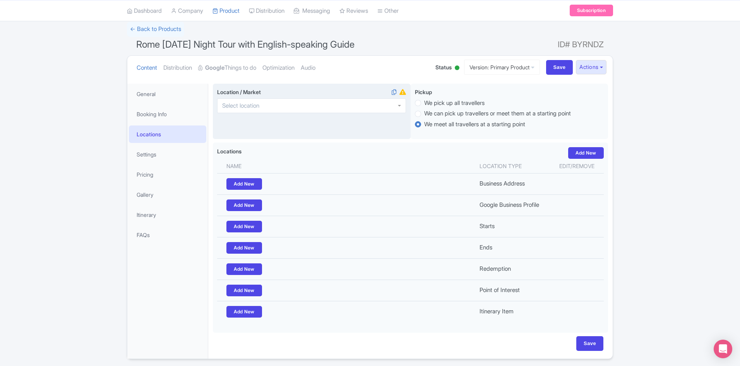 The height and width of the screenshot is (366, 740). Describe the element at coordinates (577, 166) in the screenshot. I see `th: Edit/Remove` at that location.